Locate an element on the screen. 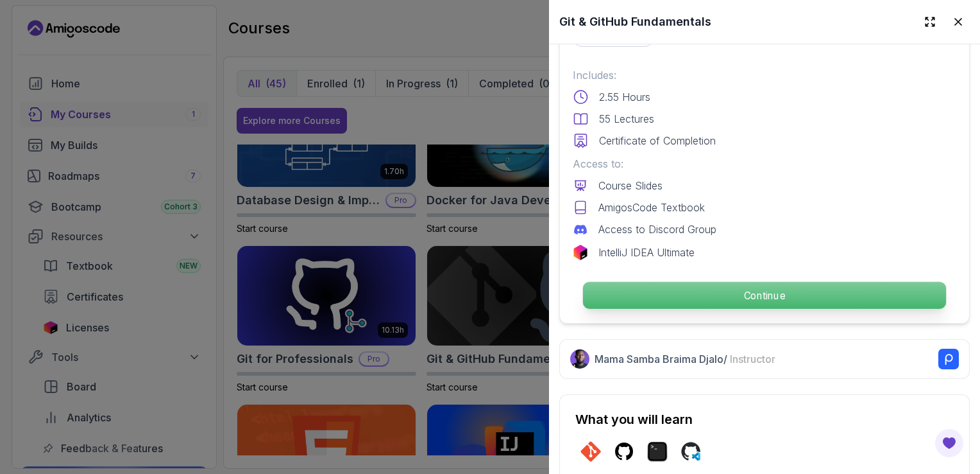 The image size is (980, 474). button: Continue is located at coordinates (764, 295).